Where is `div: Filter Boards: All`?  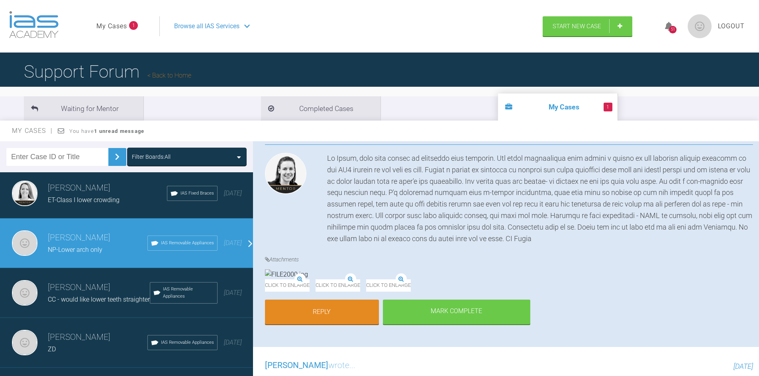
div: Filter Boards: All is located at coordinates (151, 157).